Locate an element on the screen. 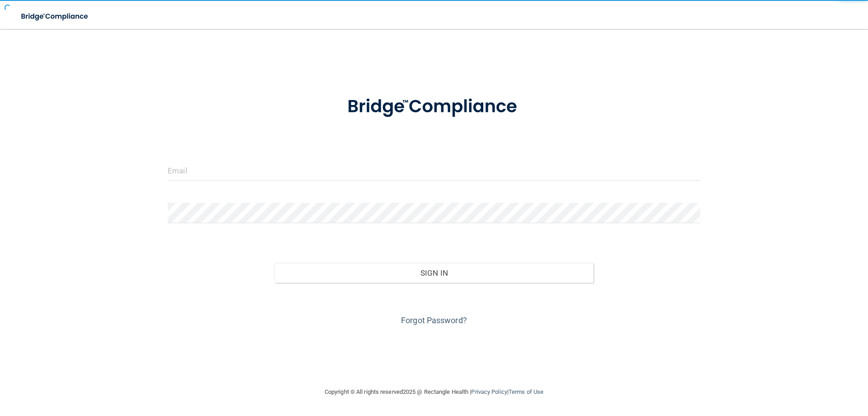  a: Terms of Use is located at coordinates (526, 391).